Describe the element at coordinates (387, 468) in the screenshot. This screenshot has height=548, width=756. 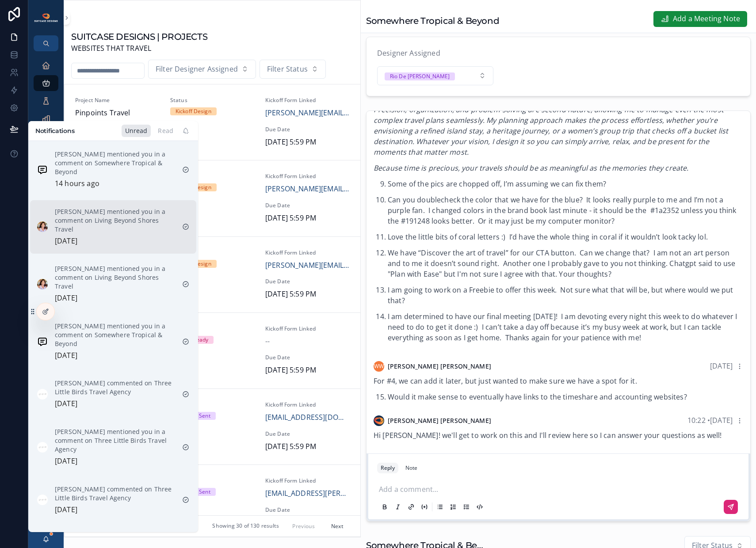
I see `button: Reply` at that location.